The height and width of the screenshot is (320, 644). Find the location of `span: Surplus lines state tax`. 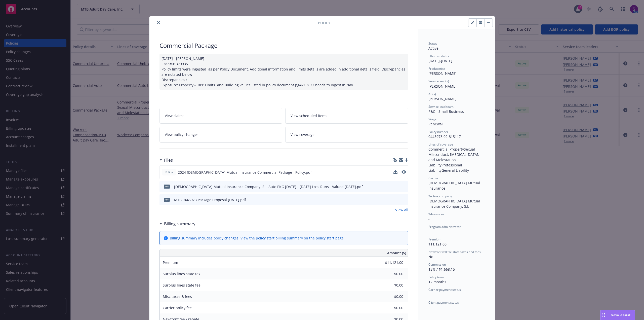

span: Surplus lines state tax is located at coordinates (181, 274).